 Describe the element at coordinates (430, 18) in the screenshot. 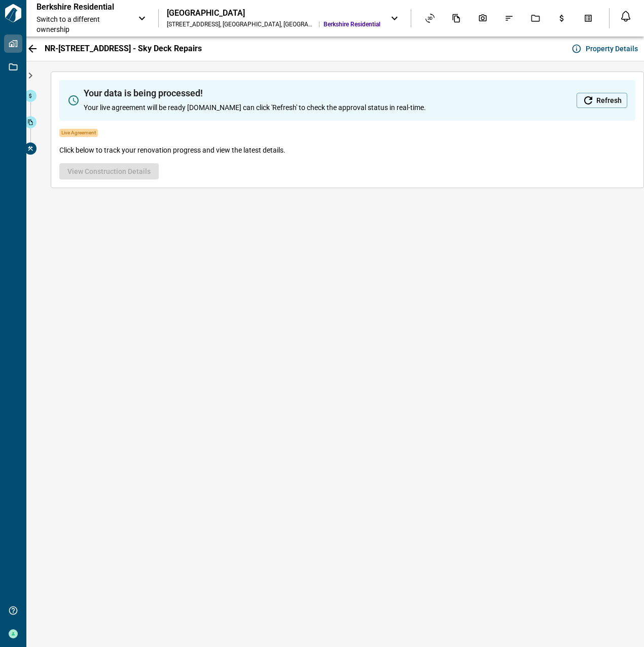

I see `div: Asset View` at that location.